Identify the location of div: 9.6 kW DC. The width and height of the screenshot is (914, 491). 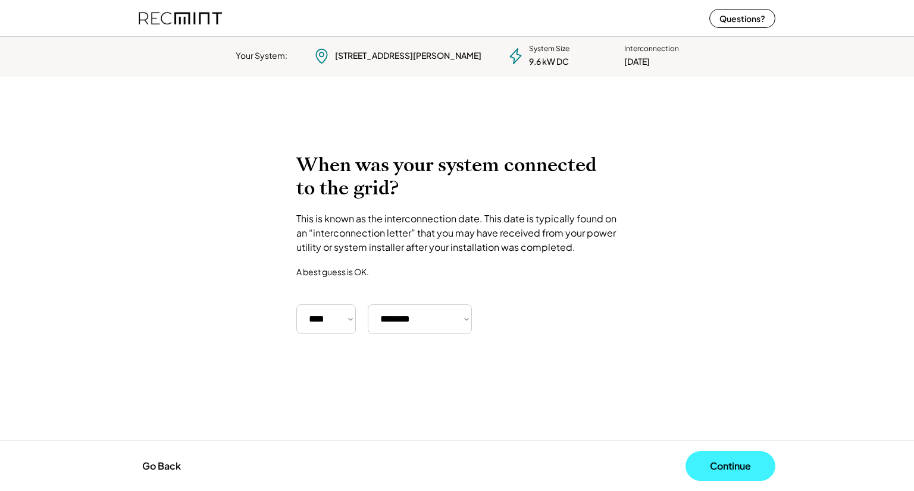
(549, 62).